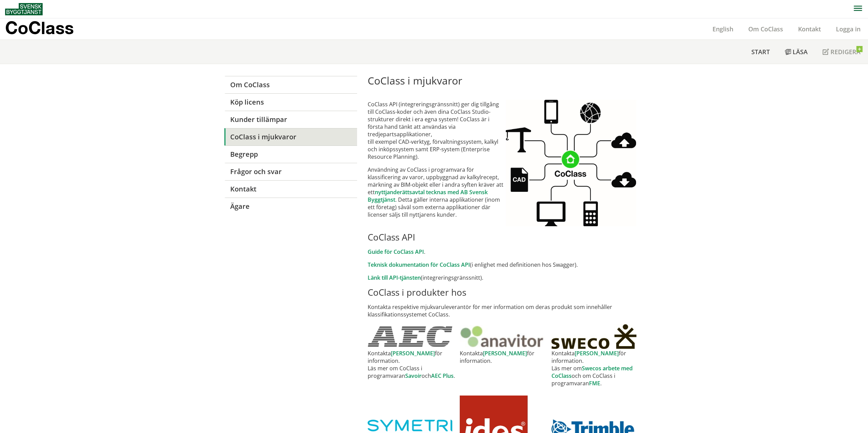  What do you see at coordinates (436, 192) in the screenshot?
I see `p: Användning av CoClass i programvara för klassificering av varor, uppbyggnad av kalkylrecept, märk...` at bounding box center [436, 192].